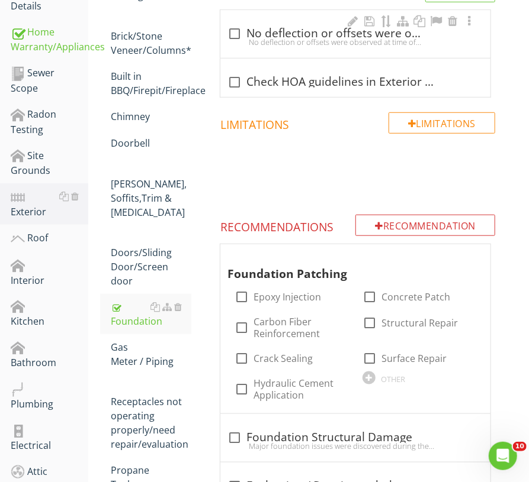  What do you see at coordinates (49, 239) in the screenshot?
I see `div: Roof` at bounding box center [49, 239].